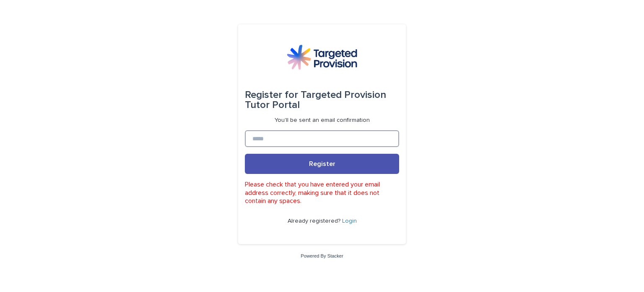 This screenshot has width=644, height=292. What do you see at coordinates (322, 164) in the screenshot?
I see `span: Register` at bounding box center [322, 164].